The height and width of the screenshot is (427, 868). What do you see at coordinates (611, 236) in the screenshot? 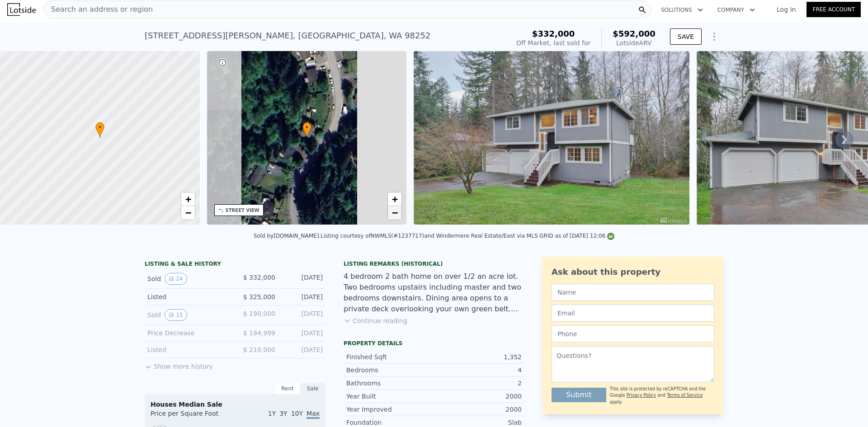
I see `img: NWMLS Logo` at bounding box center [611, 236].